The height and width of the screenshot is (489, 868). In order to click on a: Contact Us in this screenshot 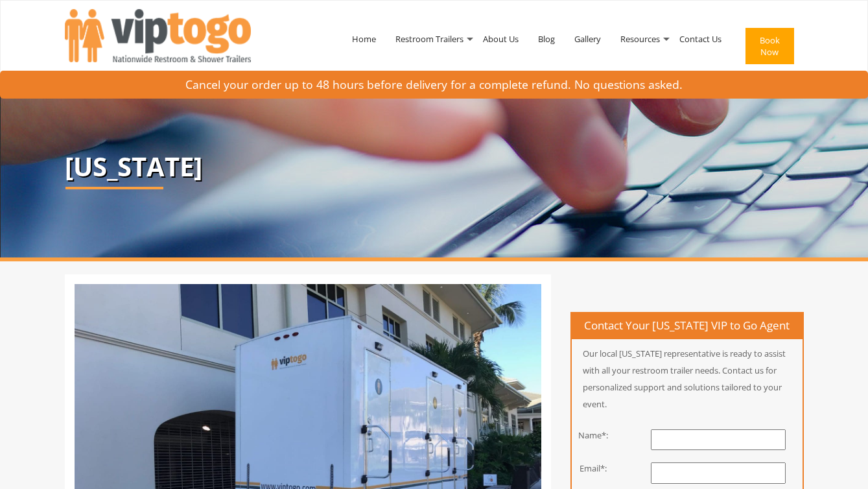, I will do `click(700, 39)`.